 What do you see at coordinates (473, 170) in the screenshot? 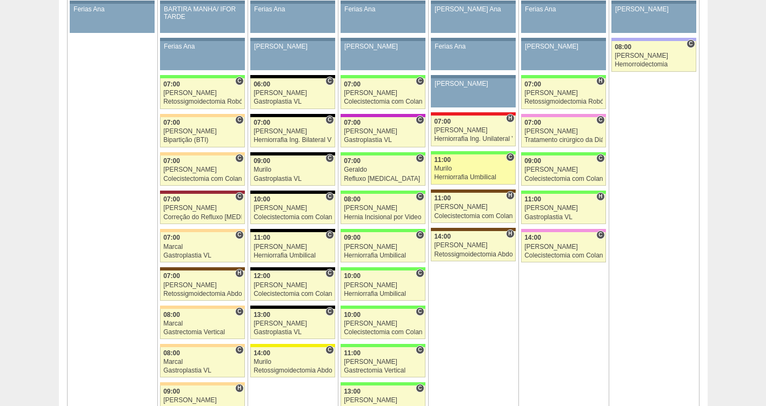
I see `a: C 11:00 Murilo Herniorrafia Umbilical` at bounding box center [473, 170].